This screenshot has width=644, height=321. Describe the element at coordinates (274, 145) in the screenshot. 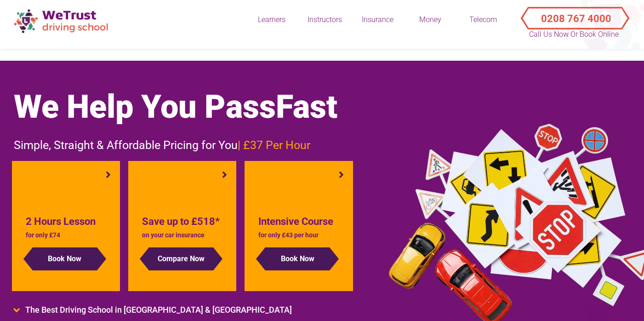

I see `span: | £37 Per Hour` at that location.